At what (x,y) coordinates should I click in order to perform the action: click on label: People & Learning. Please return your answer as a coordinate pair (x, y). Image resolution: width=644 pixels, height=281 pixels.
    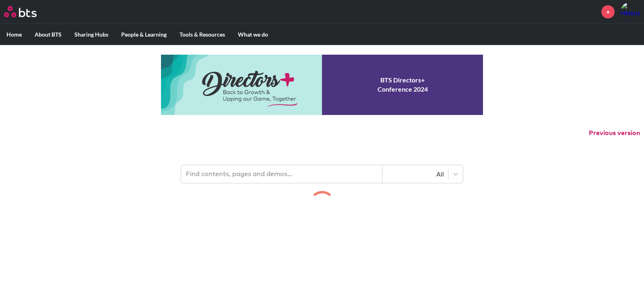
    Looking at the image, I should click on (144, 34).